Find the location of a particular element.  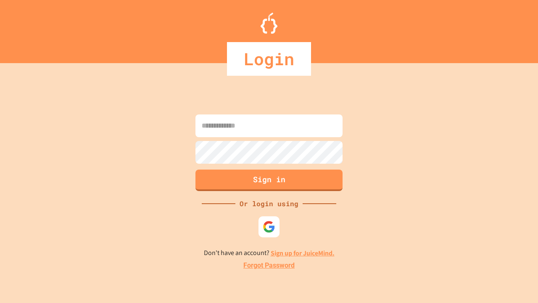

img: google-icon.svg is located at coordinates (269, 227).